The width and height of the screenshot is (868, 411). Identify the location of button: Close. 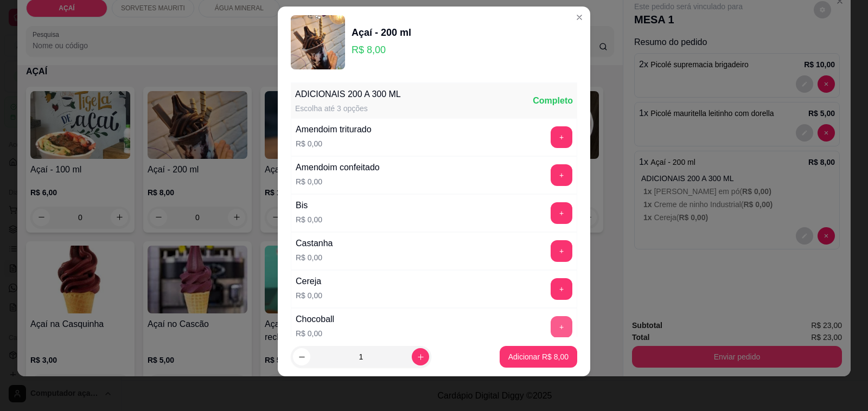
(580, 17).